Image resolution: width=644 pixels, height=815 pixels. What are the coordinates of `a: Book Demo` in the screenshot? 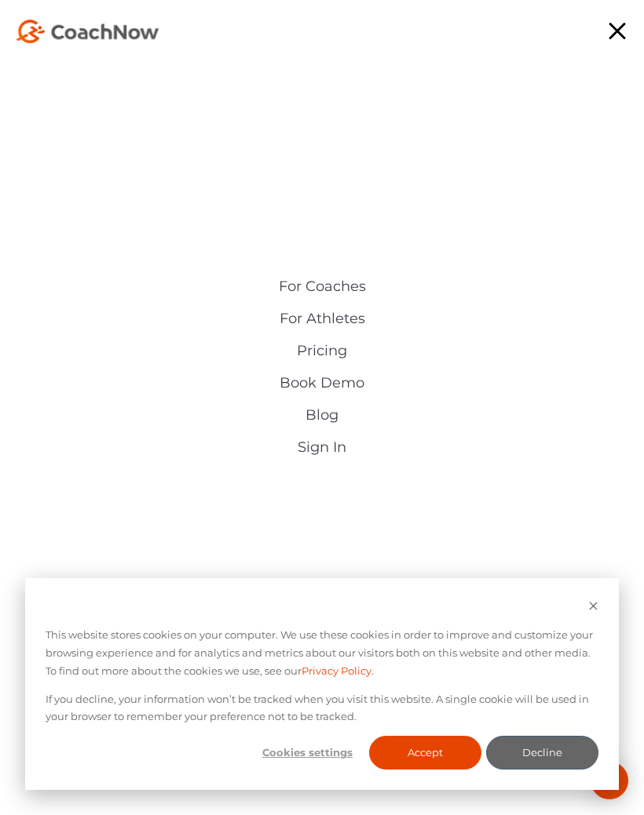 It's located at (322, 383).